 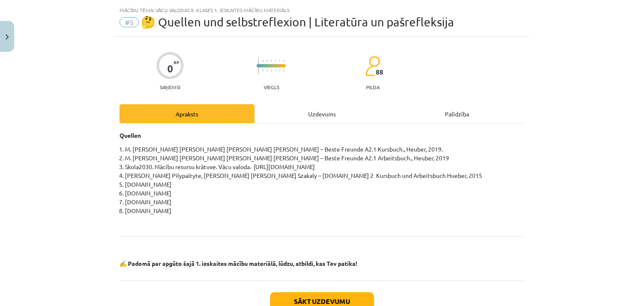 I want to click on p: Viegls, so click(x=271, y=87).